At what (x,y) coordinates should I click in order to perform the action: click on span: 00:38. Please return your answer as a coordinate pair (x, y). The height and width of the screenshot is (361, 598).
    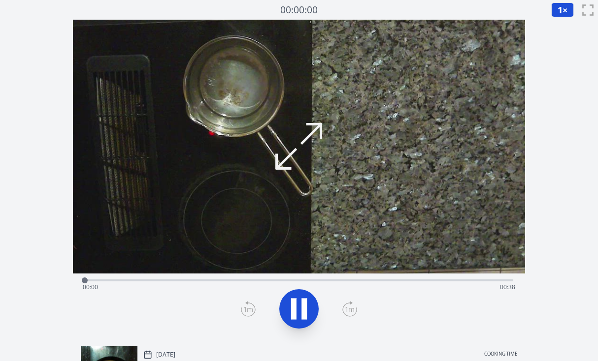
    Looking at the image, I should click on (507, 287).